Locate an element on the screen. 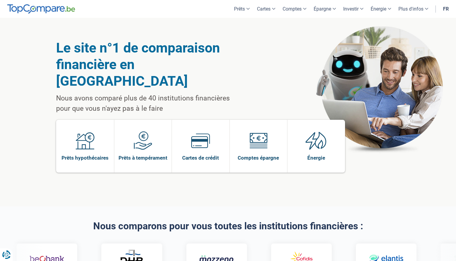 The height and width of the screenshot is (261, 456). a: Prêts à tempérament Prêts à tempérament is located at coordinates (143, 146).